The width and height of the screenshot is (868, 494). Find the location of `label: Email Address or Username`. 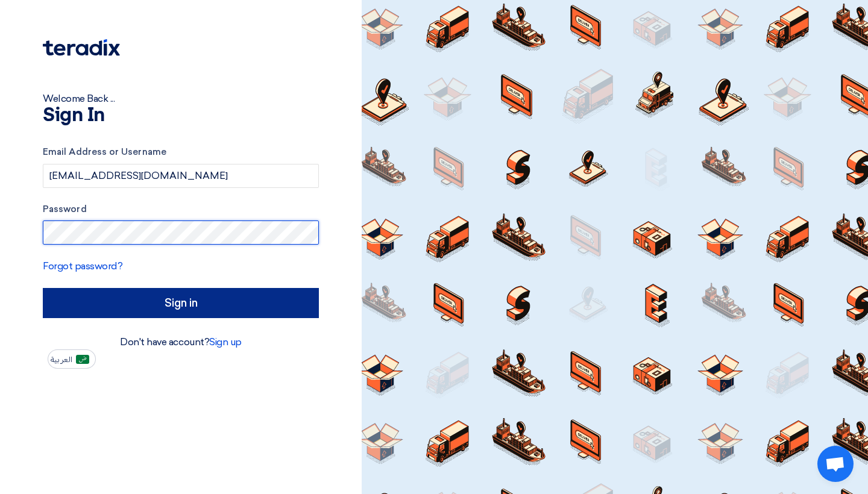

label: Email Address or Username is located at coordinates (181, 152).